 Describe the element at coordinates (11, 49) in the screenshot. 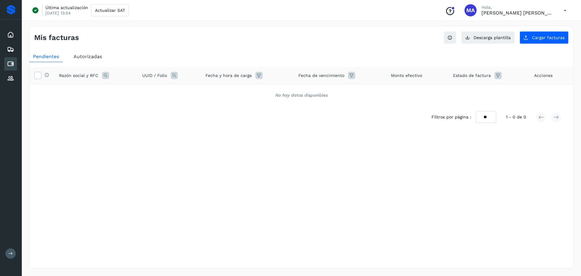

I see `div: Embarques` at that location.